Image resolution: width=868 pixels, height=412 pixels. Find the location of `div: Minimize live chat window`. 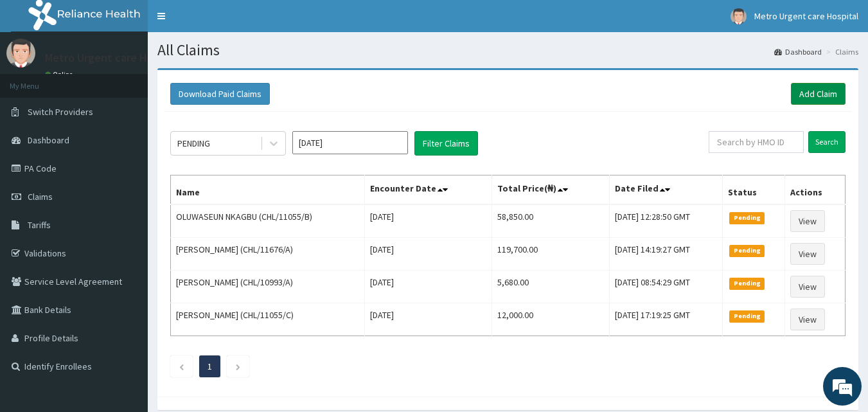

div: Minimize live chat window is located at coordinates (226, 22).